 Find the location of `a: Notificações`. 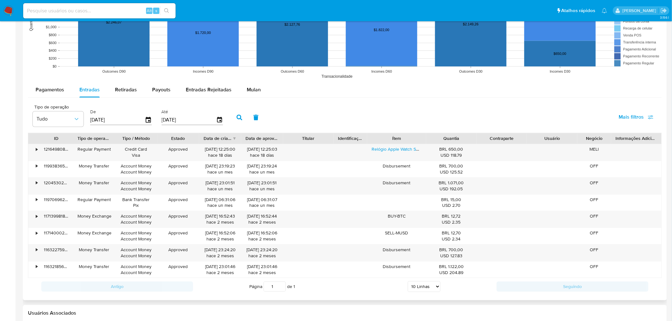

a: Notificações is located at coordinates (604, 10).